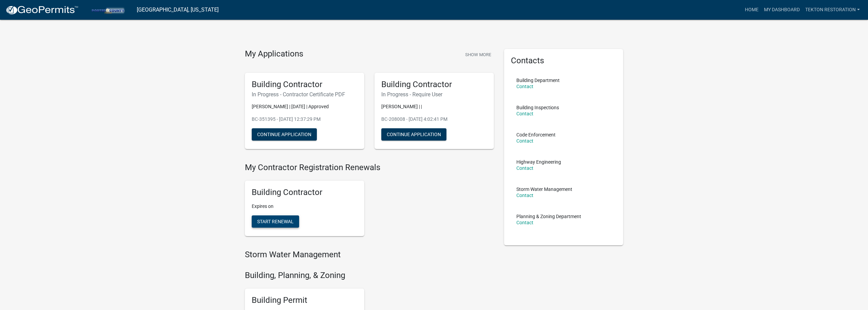 Image resolution: width=868 pixels, height=310 pixels. I want to click on h4: Building, Planning, & Zoning, so click(369, 275).